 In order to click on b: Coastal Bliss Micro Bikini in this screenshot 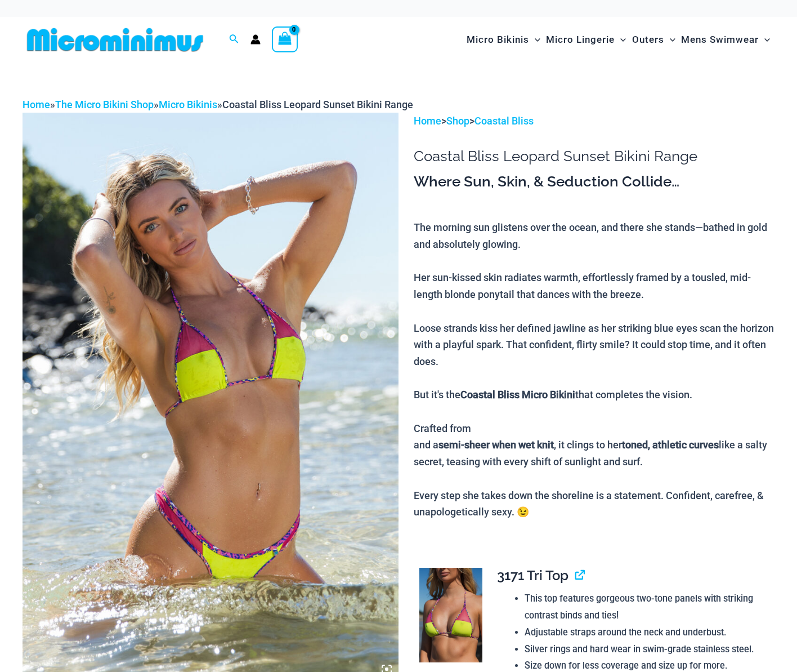, I will do `click(518, 395)`.